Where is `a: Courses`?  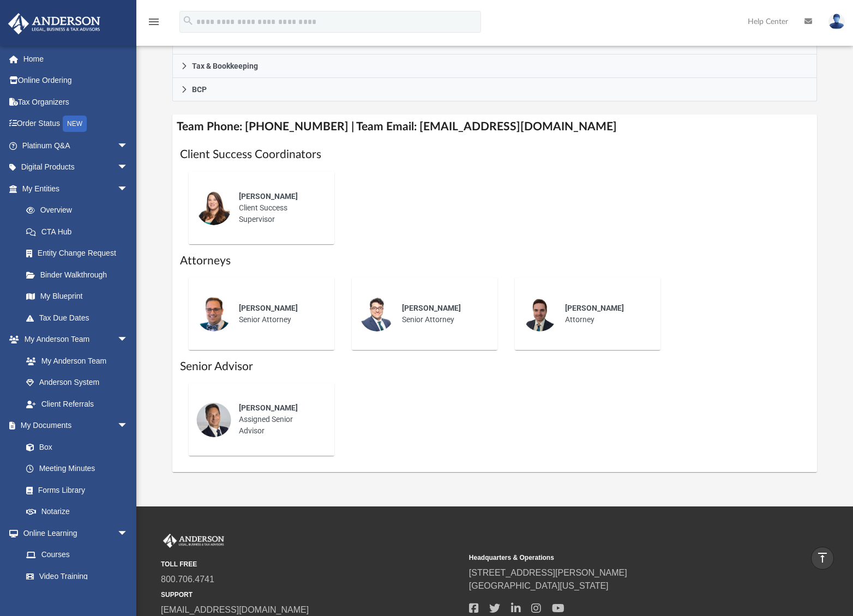
a: Courses is located at coordinates (77, 555).